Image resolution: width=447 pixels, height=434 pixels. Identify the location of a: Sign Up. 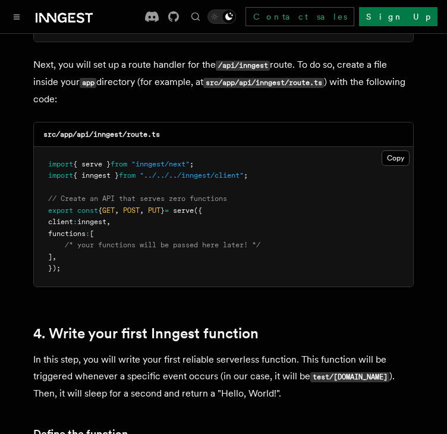
(399, 17).